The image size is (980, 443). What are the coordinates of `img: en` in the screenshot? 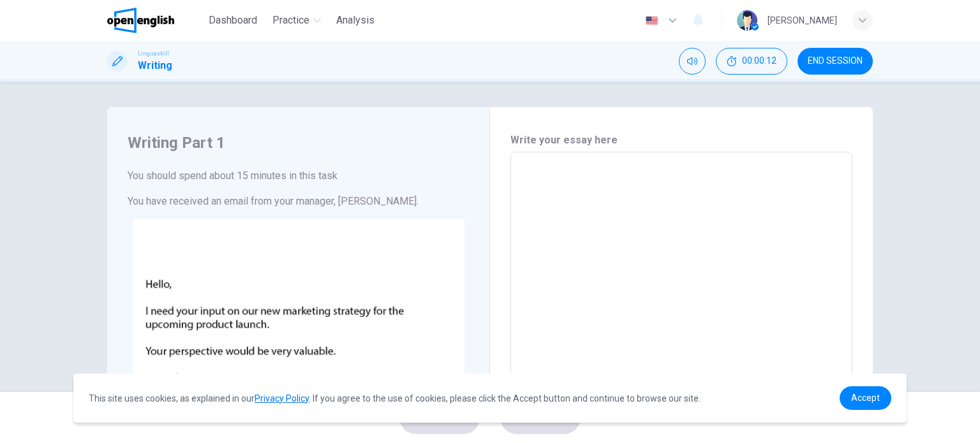 It's located at (651, 20).